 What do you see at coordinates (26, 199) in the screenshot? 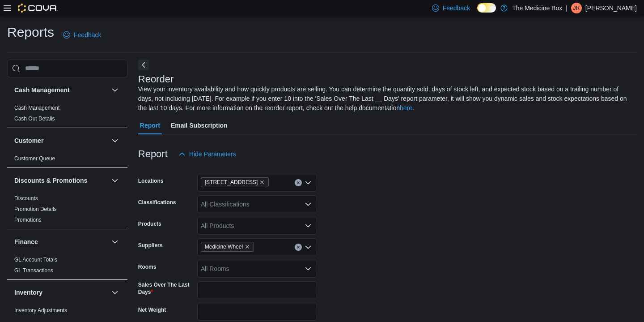
I see `a: Discounts` at bounding box center [26, 199].